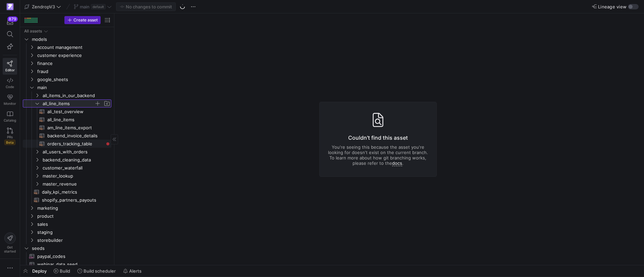  Describe the element at coordinates (67, 128) in the screenshot. I see `a: am_line_items_export​​​​​​​​​​` at that location.